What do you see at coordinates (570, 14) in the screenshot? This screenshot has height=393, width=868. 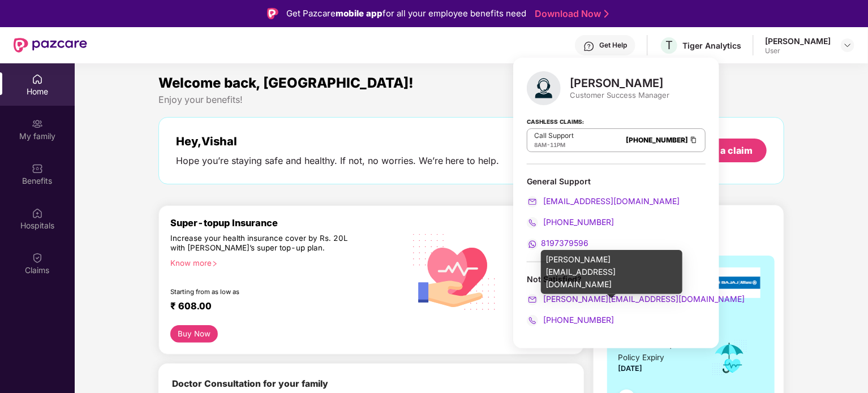 I see `a: Download Now` at bounding box center [570, 14].